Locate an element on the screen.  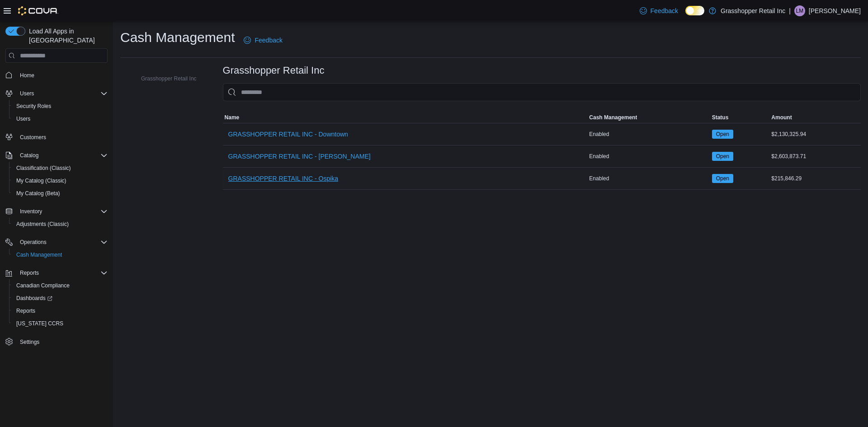
button: Status is located at coordinates (740, 117).